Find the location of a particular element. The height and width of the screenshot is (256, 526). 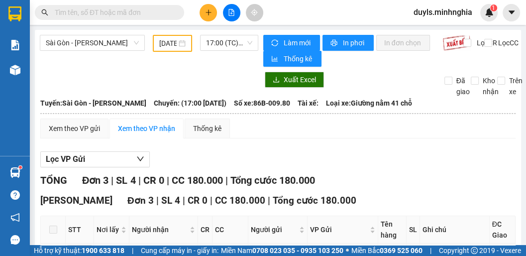

strong: 1900 633 818 is located at coordinates (103, 250).